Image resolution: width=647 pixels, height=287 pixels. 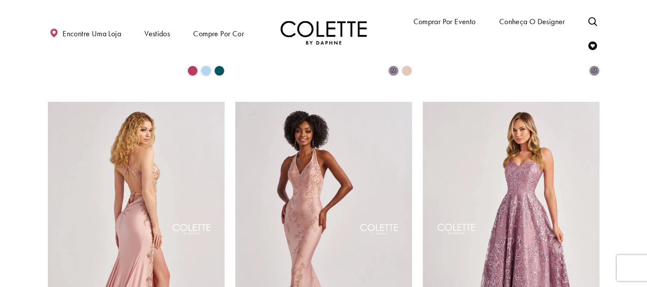 I want to click on span: Vestidos, so click(x=157, y=33).